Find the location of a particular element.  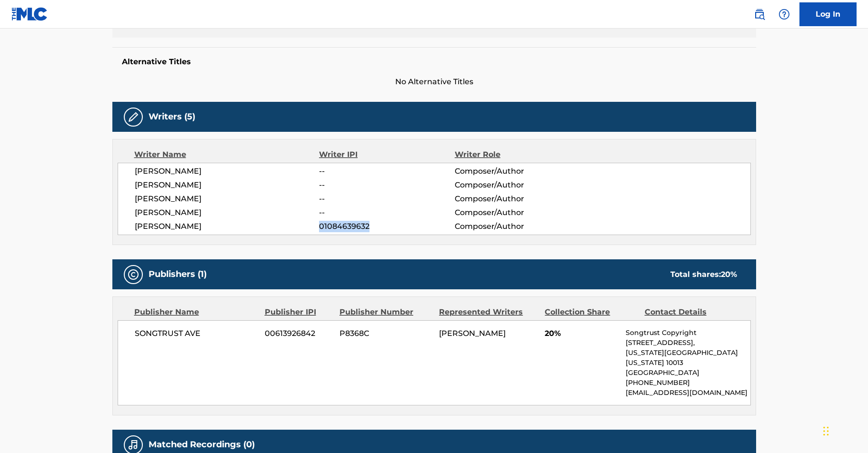

span: P8368C is located at coordinates (386, 334).